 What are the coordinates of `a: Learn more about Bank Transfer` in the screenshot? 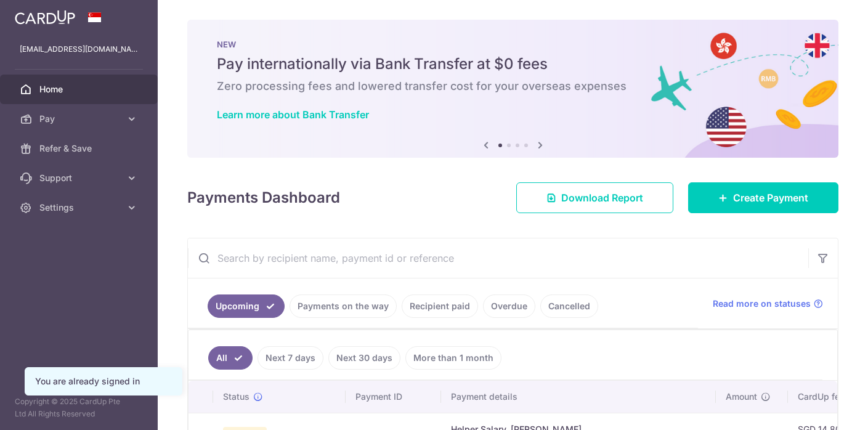 It's located at (293, 115).